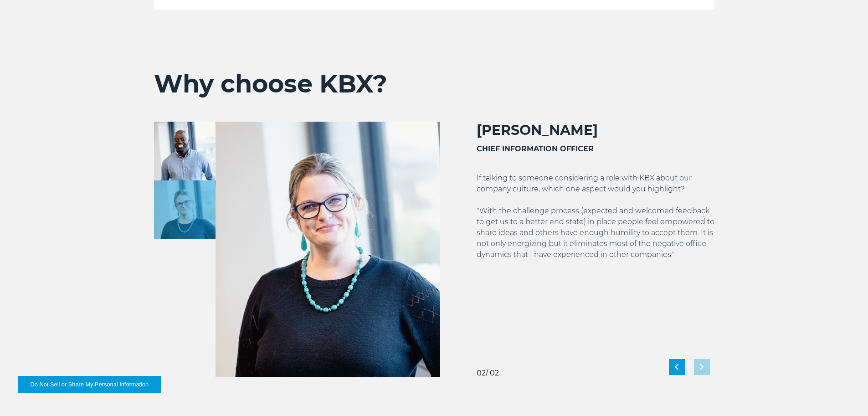 The image size is (868, 416). What do you see at coordinates (481, 373) in the screenshot?
I see `span: 02` at bounding box center [481, 373].